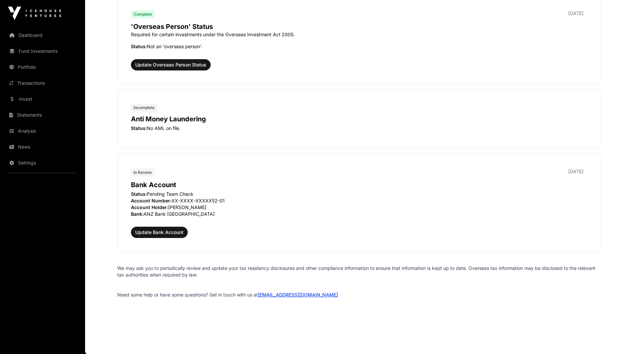 This screenshot has height=354, width=633. What do you see at coordinates (150, 207) in the screenshot?
I see `span: Account Holder:` at bounding box center [150, 207].